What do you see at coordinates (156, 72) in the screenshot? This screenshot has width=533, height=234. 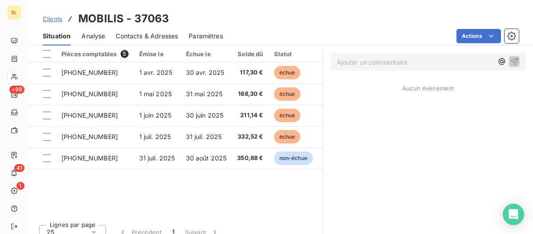 I see `span: 1 avr. 2025` at bounding box center [156, 72].